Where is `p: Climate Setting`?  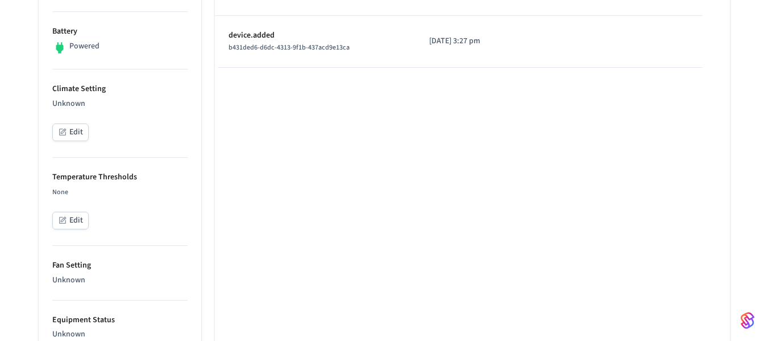
p: Climate Setting is located at coordinates (120, 89).